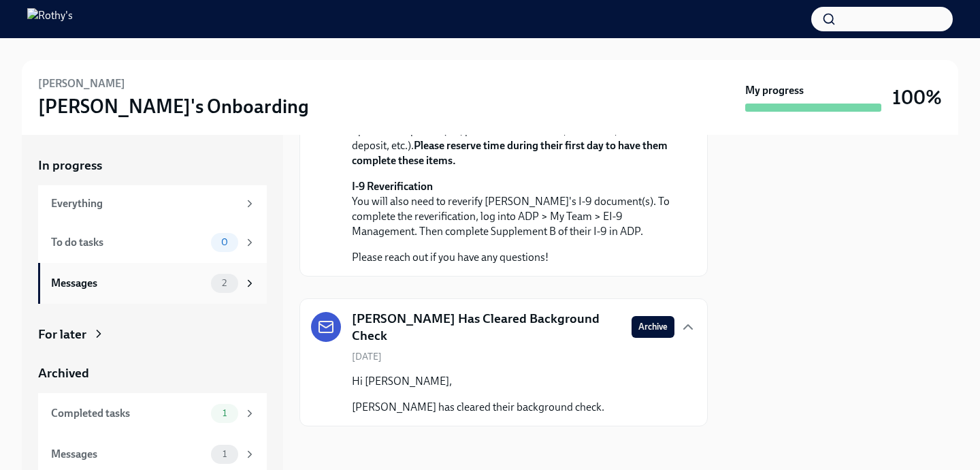  Describe the element at coordinates (917, 97) in the screenshot. I see `h3: 100%` at that location.